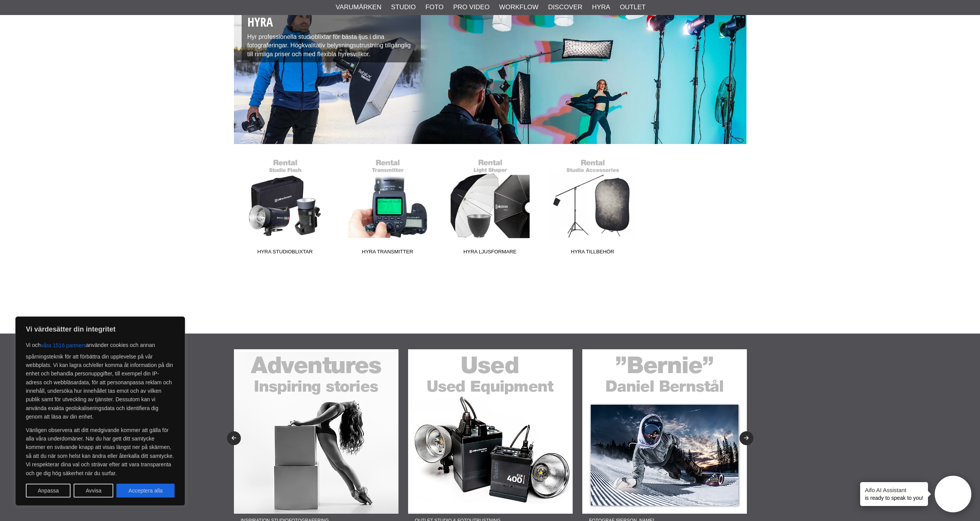  I want to click on img: Annons:22-03F banner-sidfot-used.jpg, so click(490, 431).